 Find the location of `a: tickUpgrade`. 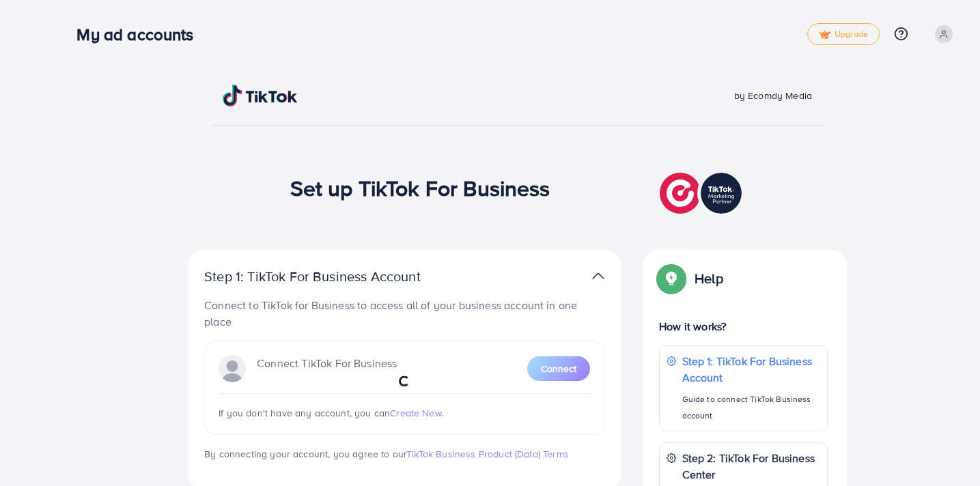

a: tickUpgrade is located at coordinates (844, 34).